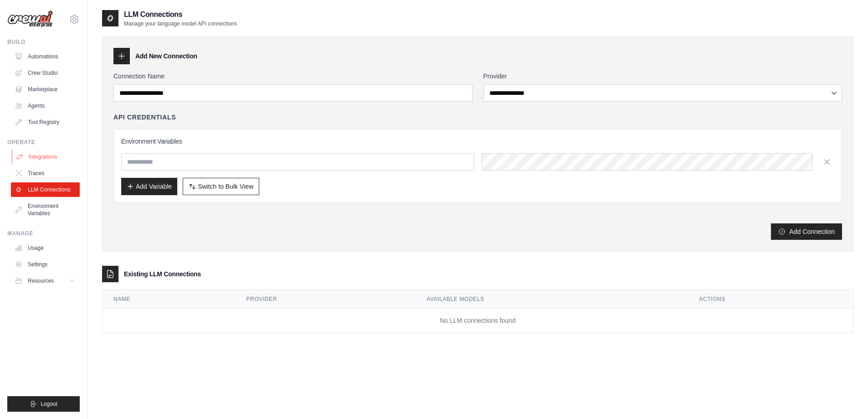  Describe the element at coordinates (477, 320) in the screenshot. I see `td: No LLM connections found` at that location.